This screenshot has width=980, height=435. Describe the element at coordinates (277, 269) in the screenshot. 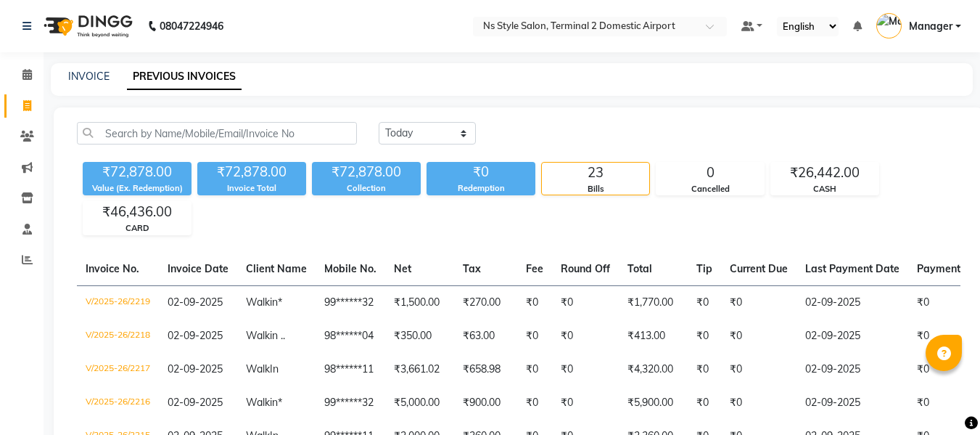

I see `span: Client Name` at that location.